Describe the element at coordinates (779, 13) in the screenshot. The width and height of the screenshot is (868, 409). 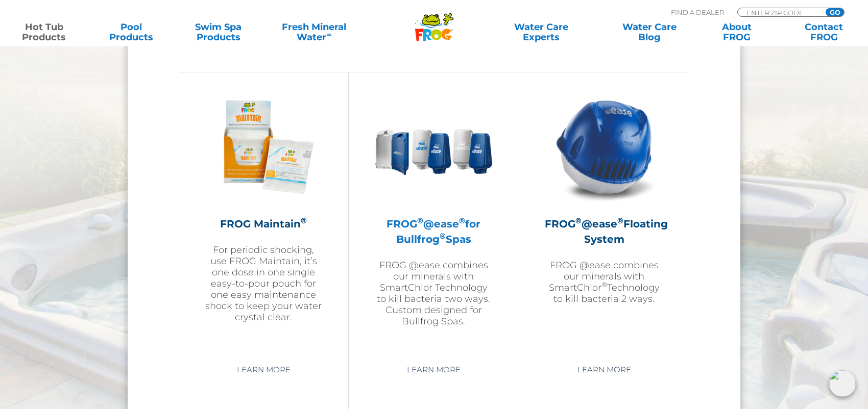
I see `input: Zip Code Form` at that location.